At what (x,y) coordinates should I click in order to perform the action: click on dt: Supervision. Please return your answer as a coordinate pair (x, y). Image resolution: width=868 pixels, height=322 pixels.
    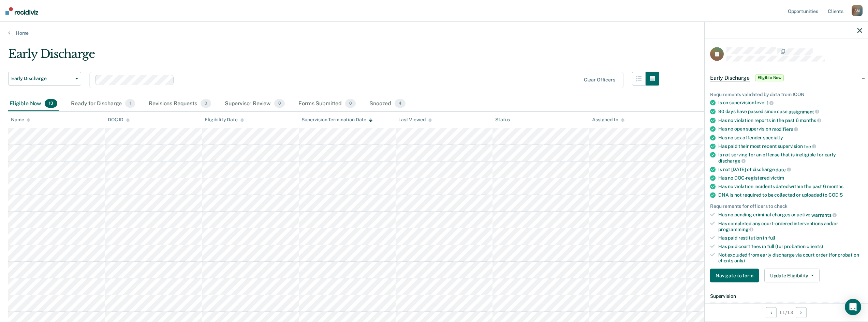
    Looking at the image, I should click on (786, 297).